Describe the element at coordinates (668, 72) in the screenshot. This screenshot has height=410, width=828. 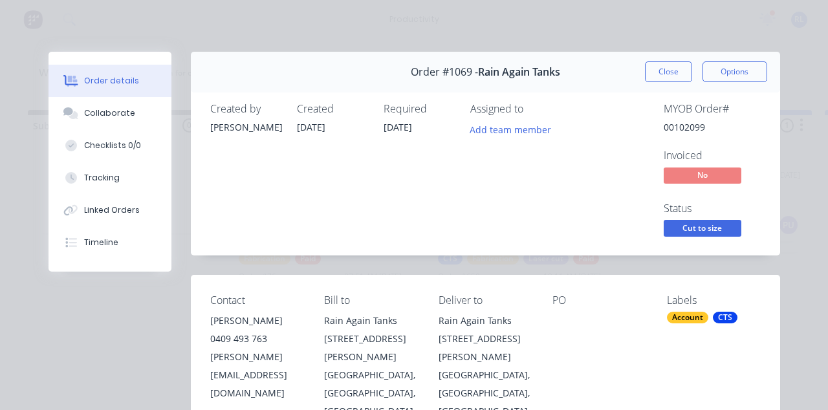
I see `button: Close` at that location.